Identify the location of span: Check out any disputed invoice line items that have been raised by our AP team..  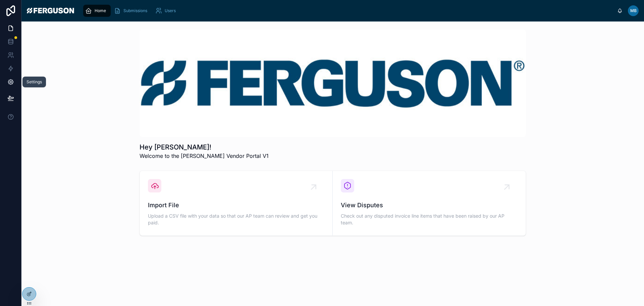
(429, 219).